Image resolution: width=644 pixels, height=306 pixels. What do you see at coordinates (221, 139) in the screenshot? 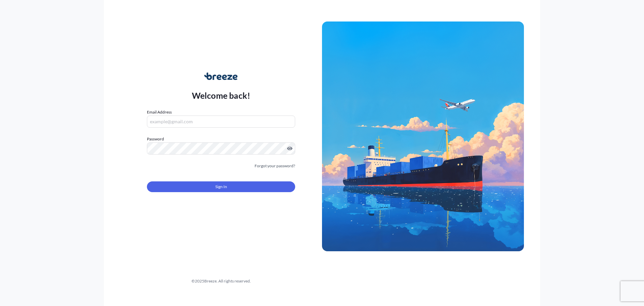
I see `label: Password` at bounding box center [221, 139].